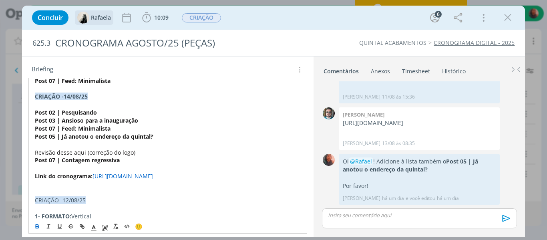  Describe the element at coordinates (274, 121) in the screenshot. I see `div: dialog` at that location.